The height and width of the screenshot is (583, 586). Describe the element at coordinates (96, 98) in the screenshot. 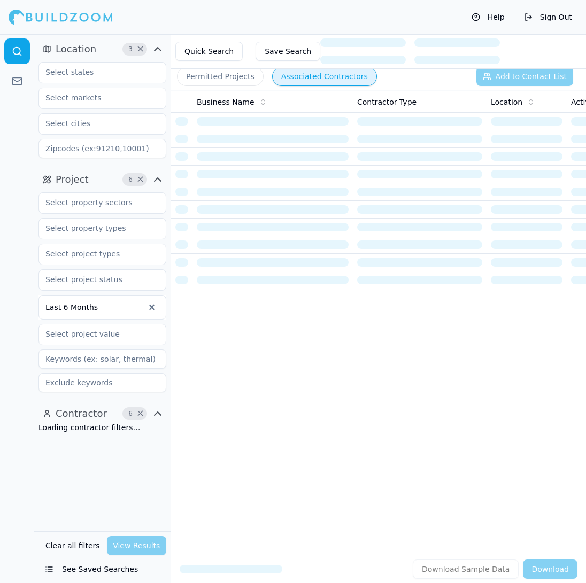

I see `input: Select markets` at that location.